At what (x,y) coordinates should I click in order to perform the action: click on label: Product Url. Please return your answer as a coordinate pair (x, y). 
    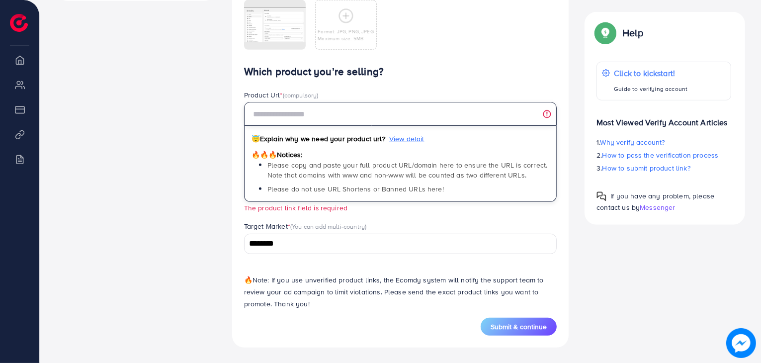
    Looking at the image, I should click on (281, 95).